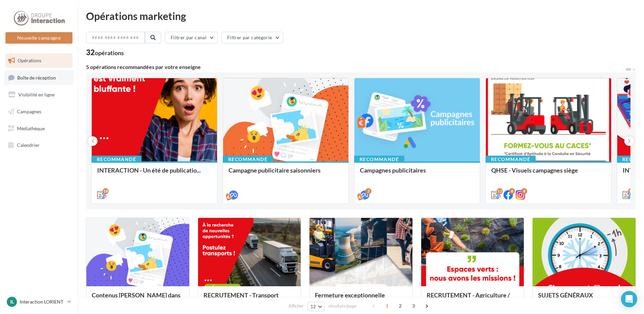  Describe the element at coordinates (37, 77) in the screenshot. I see `span: Boîte de réception` at that location.